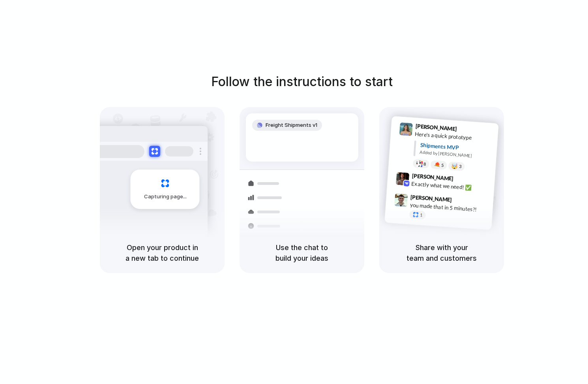 Image resolution: width=588 pixels, height=384 pixels. What do you see at coordinates (462, 201) in the screenshot?
I see `span: 9:47 AM` at bounding box center [462, 201].